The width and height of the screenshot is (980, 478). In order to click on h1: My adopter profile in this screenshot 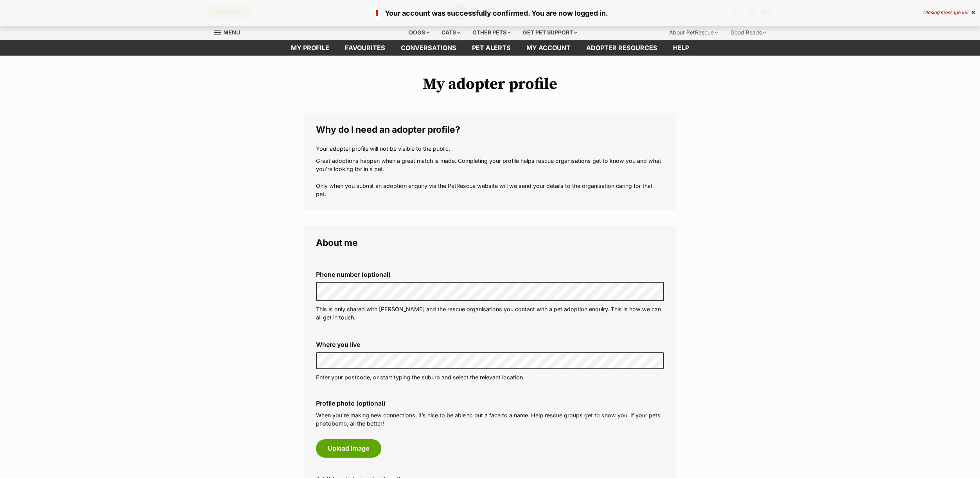, I will do `click(490, 84)`.